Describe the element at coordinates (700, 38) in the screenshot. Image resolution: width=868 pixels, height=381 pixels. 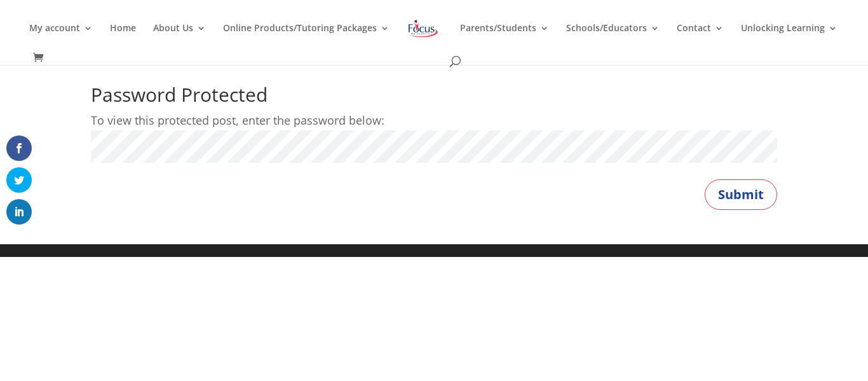
I see `a: Contact` at that location.